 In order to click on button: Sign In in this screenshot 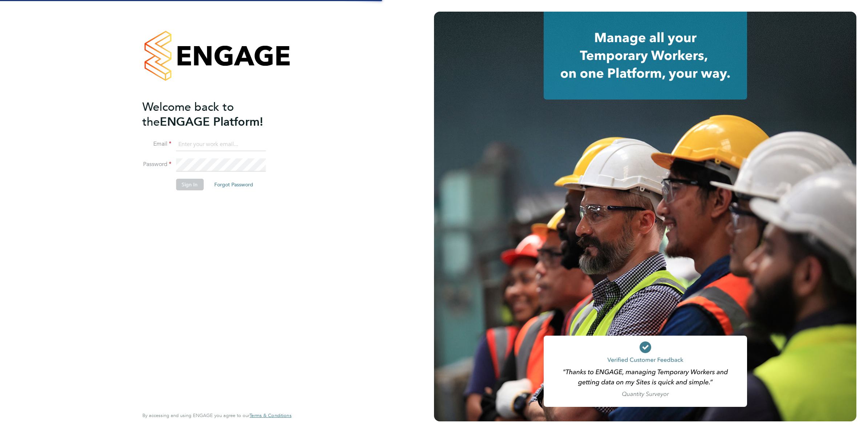, I will do `click(189, 184)`.